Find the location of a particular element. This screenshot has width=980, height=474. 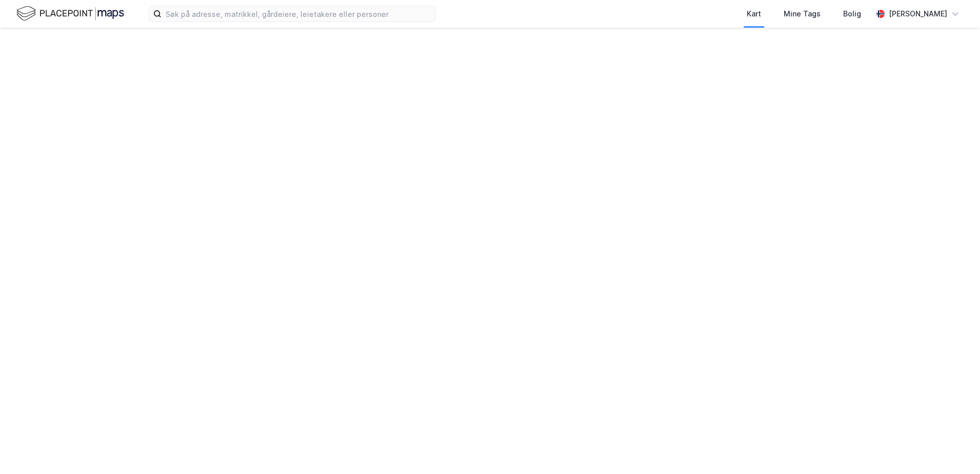

img: logo.f888ab2527a4732fd821a326f86c7f29.svg is located at coordinates (70, 14).